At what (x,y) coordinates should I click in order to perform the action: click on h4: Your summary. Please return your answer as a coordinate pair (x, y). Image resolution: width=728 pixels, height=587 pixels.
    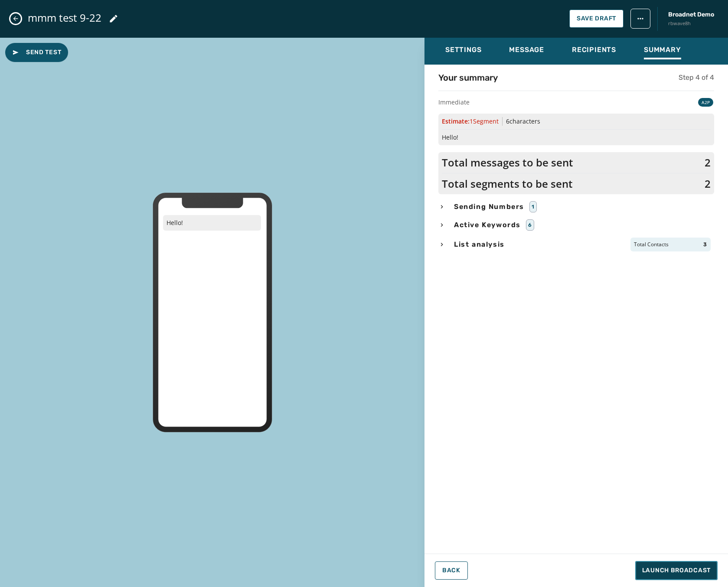
    Looking at the image, I should click on (468, 78).